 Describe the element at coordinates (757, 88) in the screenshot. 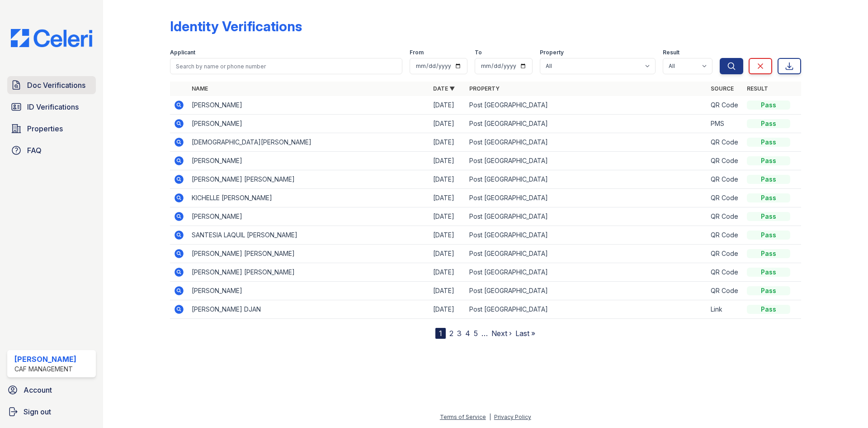

I see `a: Result` at that location.